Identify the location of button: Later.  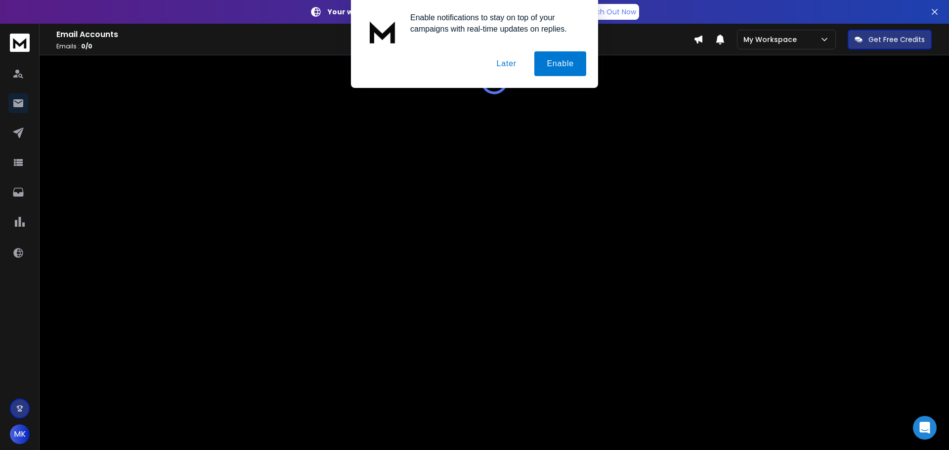
(506, 64).